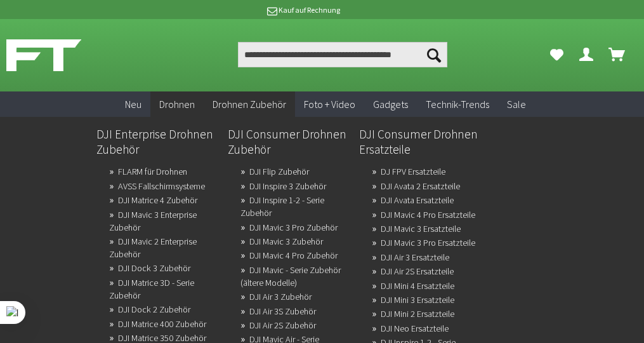  I want to click on a: Shop Futuretrends - zur Startseite wechseln, so click(44, 55).